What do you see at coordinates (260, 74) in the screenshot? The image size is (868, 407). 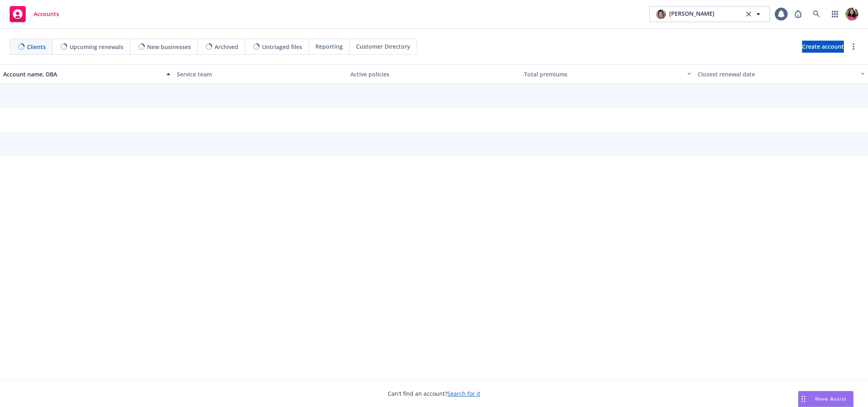 I see `div: Service team` at bounding box center [260, 74].